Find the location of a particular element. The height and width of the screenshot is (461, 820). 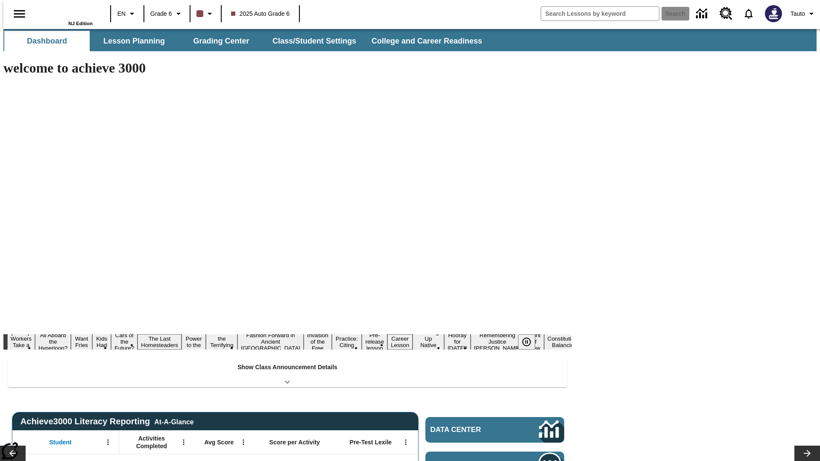

div: Show Class Announcement Details is located at coordinates (288, 373).